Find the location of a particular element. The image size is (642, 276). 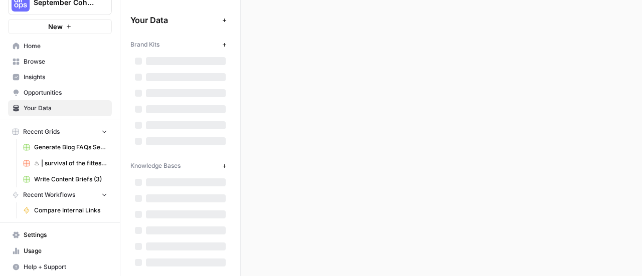

button: Recent Grids is located at coordinates (60, 132).